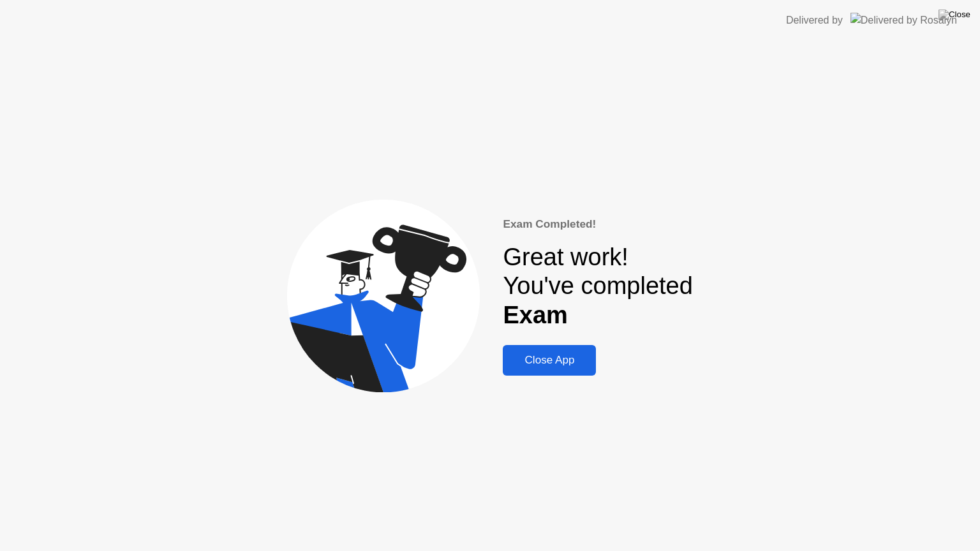  What do you see at coordinates (534, 315) in the screenshot?
I see `b: Exam` at bounding box center [534, 315].